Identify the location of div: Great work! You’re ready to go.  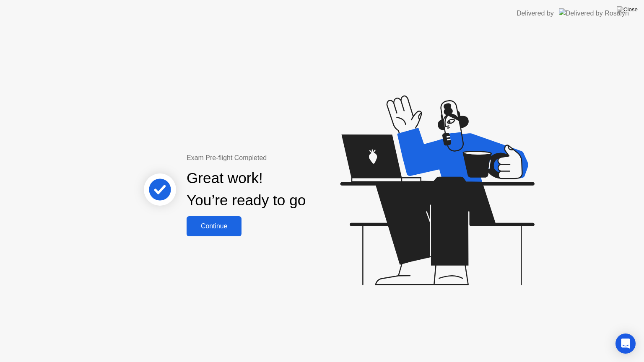
(246, 189).